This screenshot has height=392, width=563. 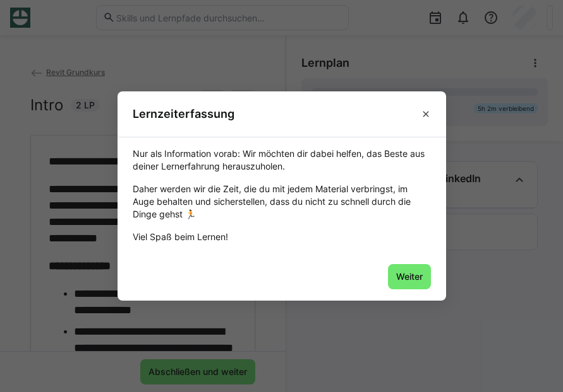 What do you see at coordinates (282, 201) in the screenshot?
I see `div: Daher werden wir die Zeit, die du mit jedem Material verbringst, im Auge behalten und sicherstell...` at bounding box center [282, 201].